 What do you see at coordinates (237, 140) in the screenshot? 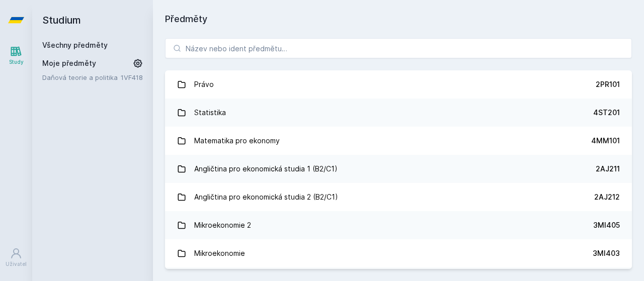
I see `div: Matematika pro ekonomy` at bounding box center [237, 140].